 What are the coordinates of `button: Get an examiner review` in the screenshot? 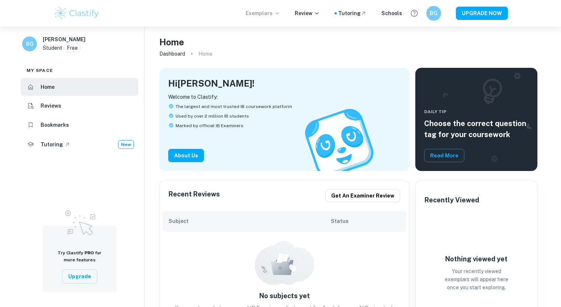 It's located at (363, 196).